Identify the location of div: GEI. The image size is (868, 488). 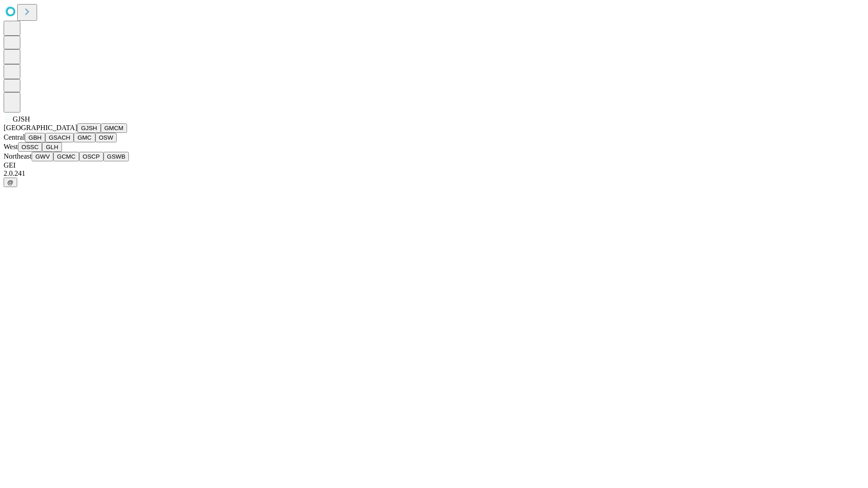
(434, 166).